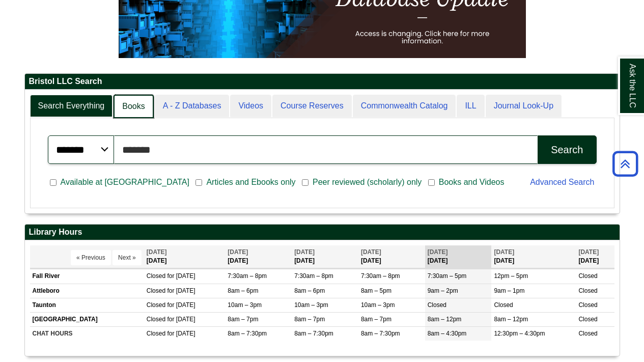 The image size is (644, 362). What do you see at coordinates (567, 150) in the screenshot?
I see `button: Search` at bounding box center [567, 150].